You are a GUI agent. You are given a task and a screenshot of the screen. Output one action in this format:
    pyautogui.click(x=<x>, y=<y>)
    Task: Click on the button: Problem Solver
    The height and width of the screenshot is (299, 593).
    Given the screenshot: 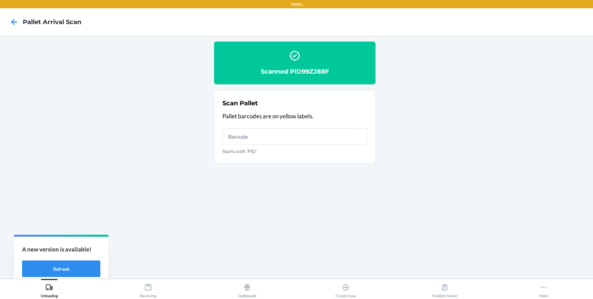 What is the action you would take?
    pyautogui.click(x=445, y=289)
    